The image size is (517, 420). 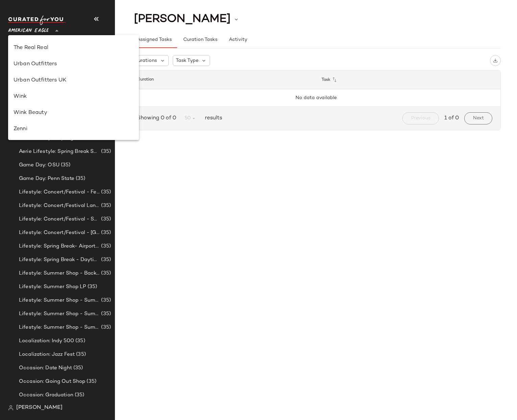 I want to click on span: Game Day: Penn State, so click(x=47, y=179).